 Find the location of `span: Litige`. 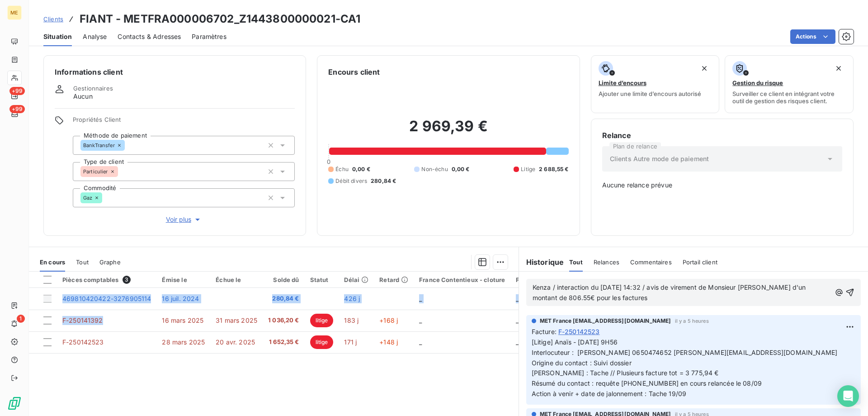

span: Litige is located at coordinates (528, 169).